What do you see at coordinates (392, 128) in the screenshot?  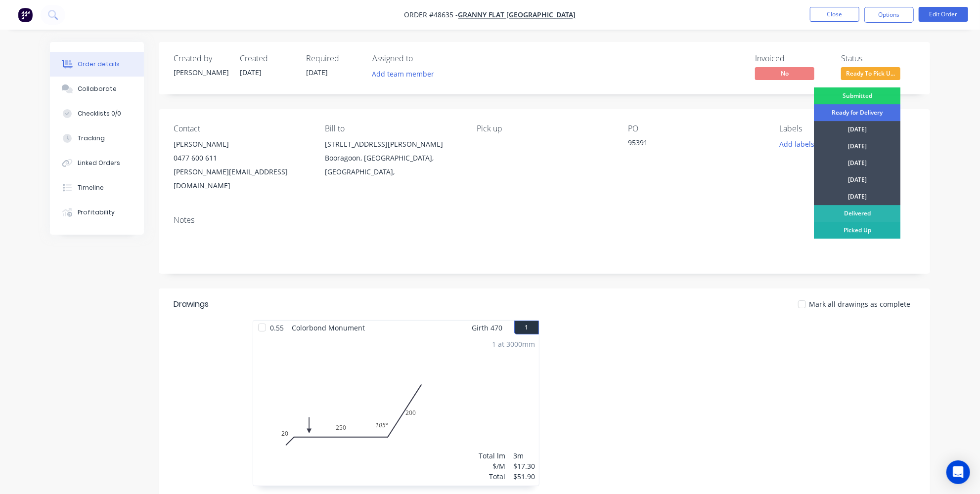 I see `div: Bill to` at bounding box center [392, 128].